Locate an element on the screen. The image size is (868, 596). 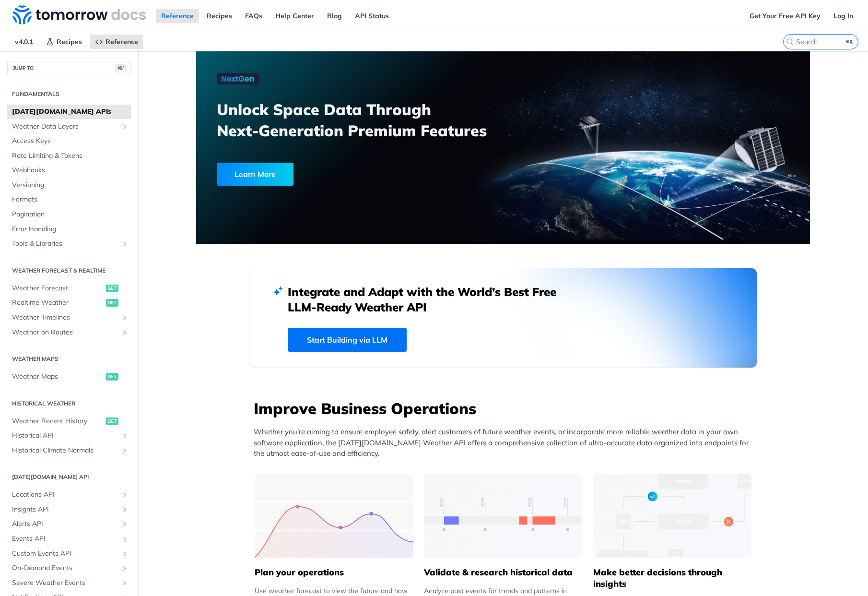
img: Tomorrow.io Weather API Docs is located at coordinates (79, 15).